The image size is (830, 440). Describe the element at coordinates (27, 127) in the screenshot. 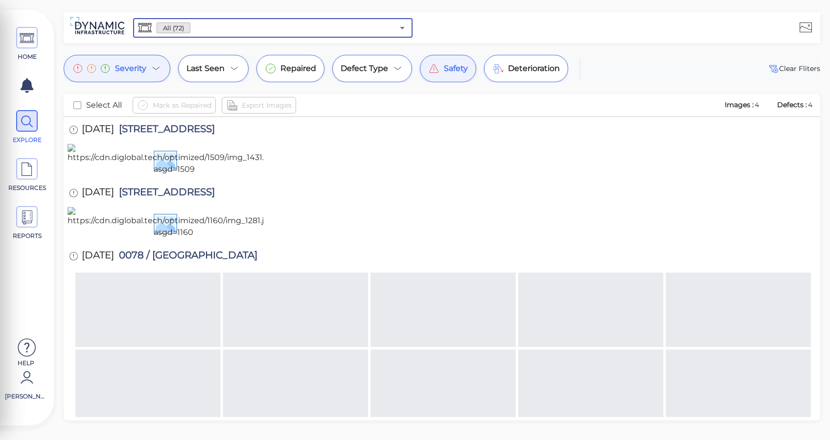

I see `a: EXPLORE` at that location.